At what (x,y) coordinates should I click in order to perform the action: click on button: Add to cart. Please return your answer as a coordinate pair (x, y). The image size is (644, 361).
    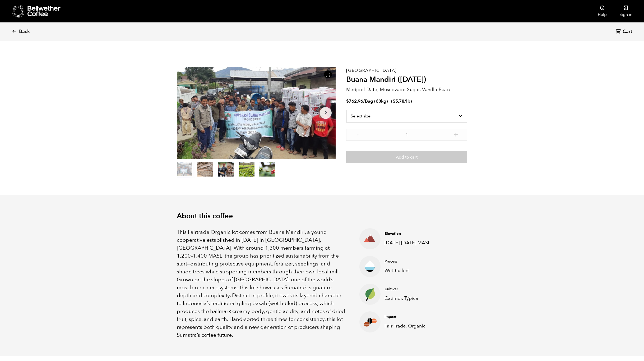
    Looking at the image, I should click on (406, 157).